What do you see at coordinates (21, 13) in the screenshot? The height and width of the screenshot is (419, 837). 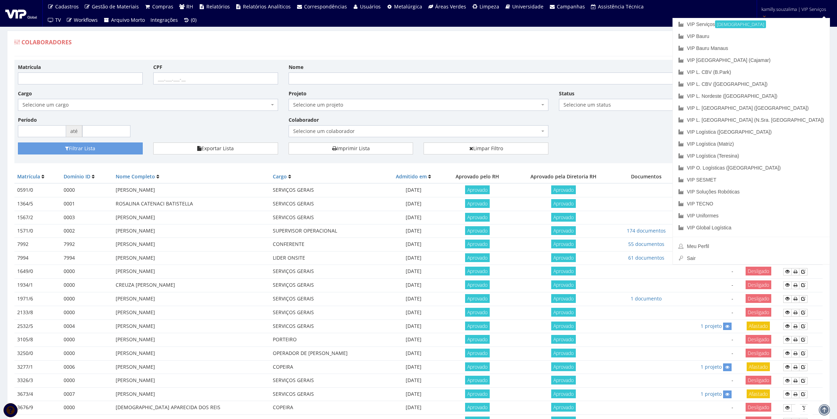 I see `img: logo` at bounding box center [21, 13].